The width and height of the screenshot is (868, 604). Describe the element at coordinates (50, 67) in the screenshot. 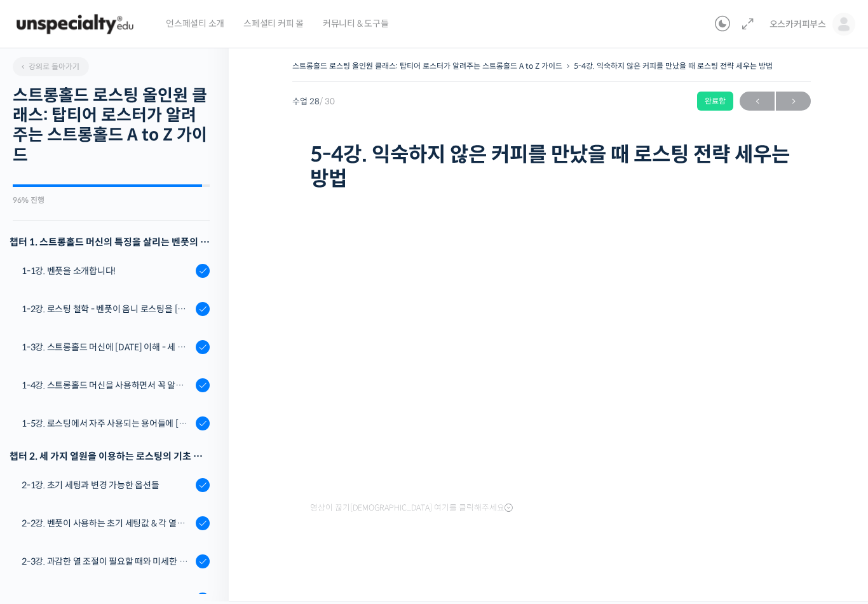

I see `a: 강의로 돌아가기` at that location.